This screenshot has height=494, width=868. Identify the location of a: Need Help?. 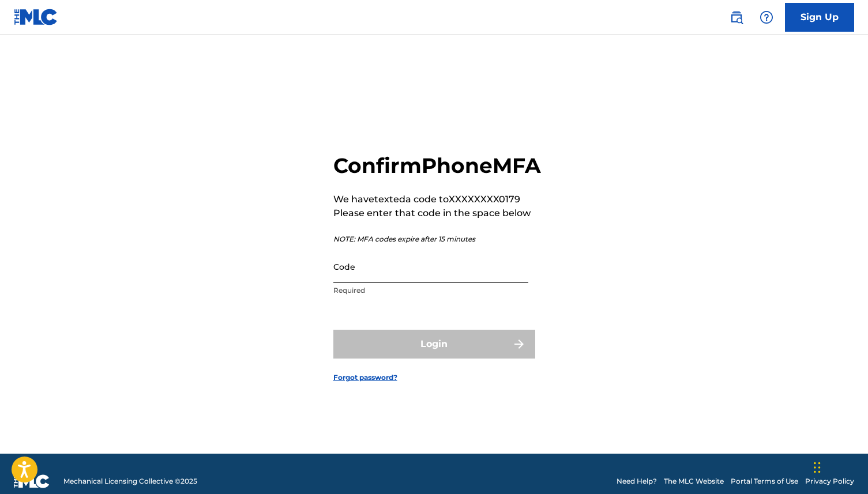
(637, 482).